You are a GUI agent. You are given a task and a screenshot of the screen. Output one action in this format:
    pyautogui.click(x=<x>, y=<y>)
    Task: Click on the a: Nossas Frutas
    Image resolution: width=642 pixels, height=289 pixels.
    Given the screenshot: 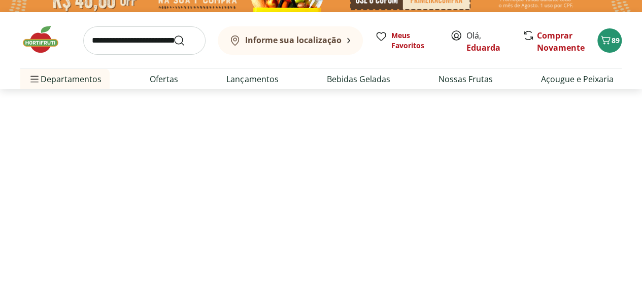 What is the action you would take?
    pyautogui.click(x=466, y=79)
    